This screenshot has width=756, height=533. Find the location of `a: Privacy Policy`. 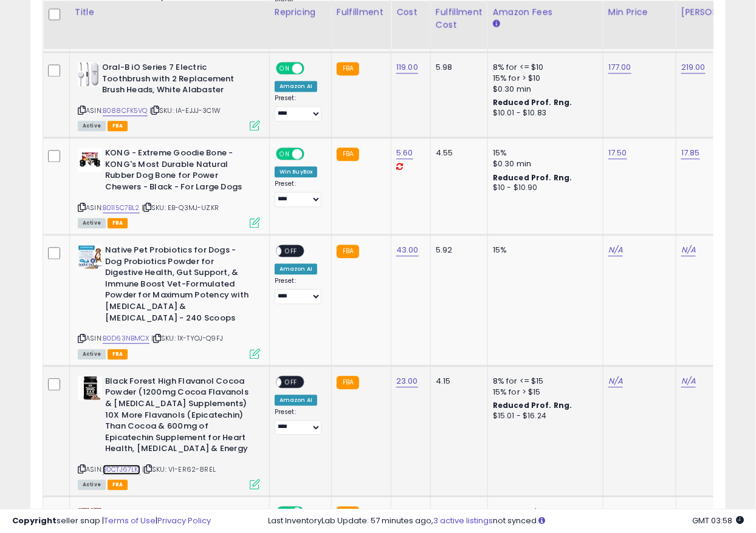

a: Privacy Policy is located at coordinates (184, 521).